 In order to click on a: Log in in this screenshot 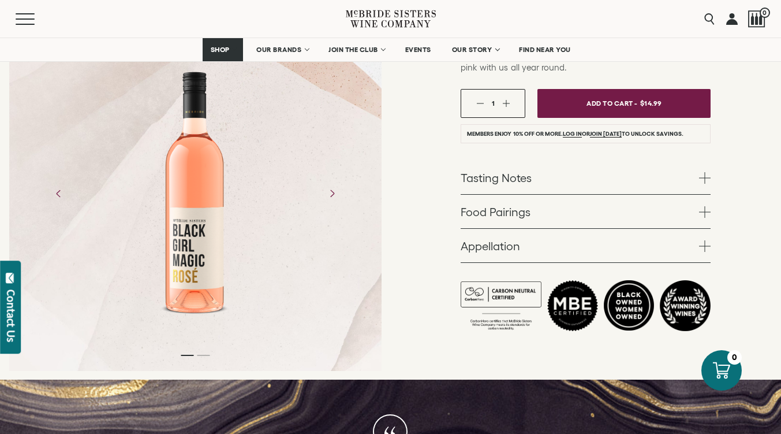, I will do `click(572, 134)`.